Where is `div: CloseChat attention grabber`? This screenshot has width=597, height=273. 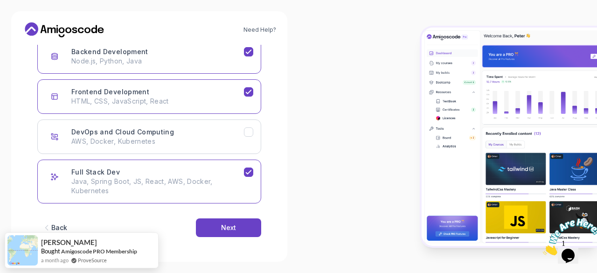 div: CloseChat attention grabber is located at coordinates (29, 22).